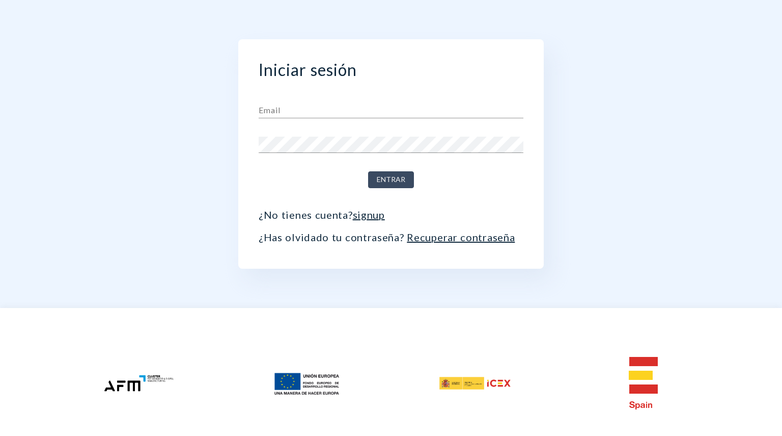 The height and width of the screenshot is (436, 782). I want to click on p: ¿No tienes cuenta?, so click(391, 214).